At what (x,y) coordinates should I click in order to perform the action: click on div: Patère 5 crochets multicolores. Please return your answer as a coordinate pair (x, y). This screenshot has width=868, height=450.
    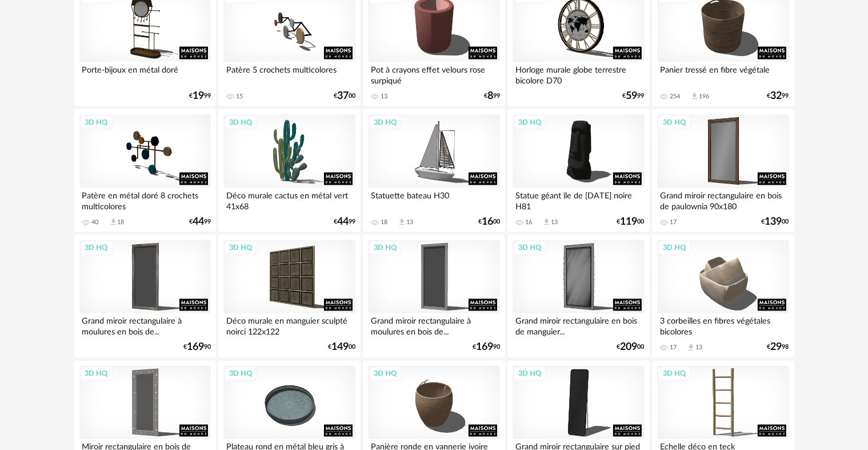
    Looking at the image, I should click on (290, 74).